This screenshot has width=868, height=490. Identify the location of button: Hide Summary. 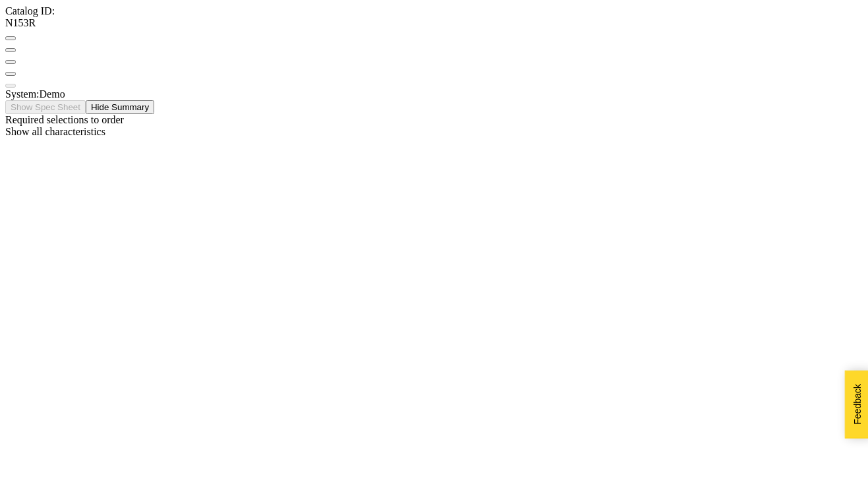
(120, 107).